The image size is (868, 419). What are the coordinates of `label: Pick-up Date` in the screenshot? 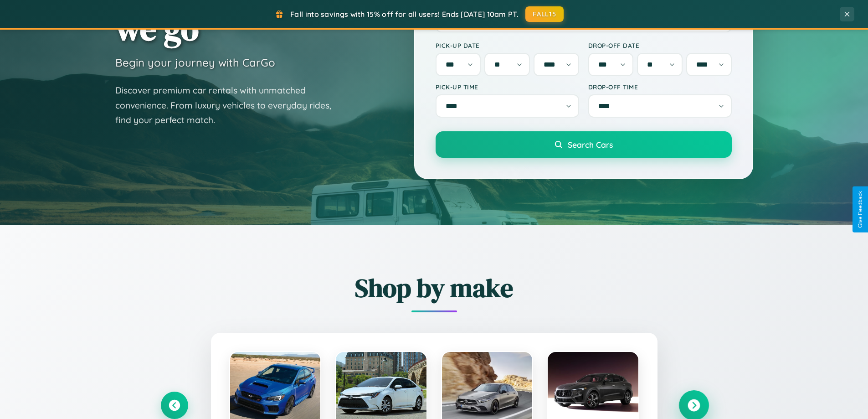 It's located at (507, 45).